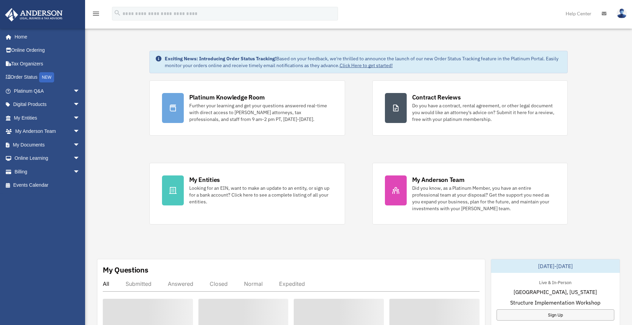 Image resolution: width=632 pixels, height=325 pixels. I want to click on a: My Anderson Teamarrow_drop_down, so click(47, 131).